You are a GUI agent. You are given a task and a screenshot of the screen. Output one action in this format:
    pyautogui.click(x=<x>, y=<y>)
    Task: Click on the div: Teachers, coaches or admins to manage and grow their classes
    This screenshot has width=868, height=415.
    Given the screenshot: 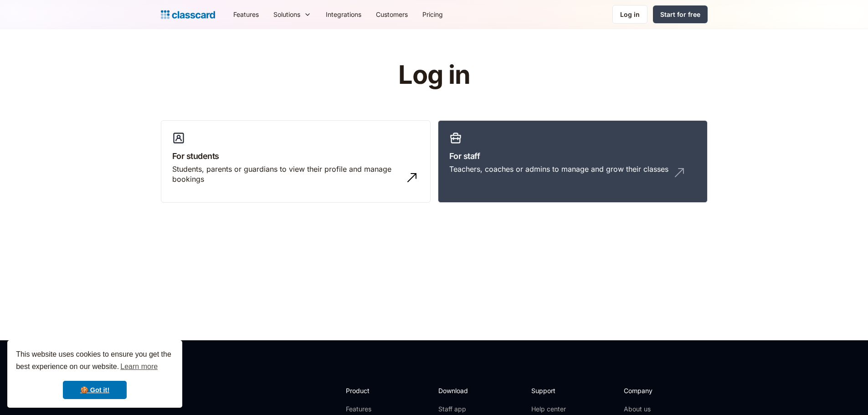 What is the action you would take?
    pyautogui.click(x=558, y=169)
    